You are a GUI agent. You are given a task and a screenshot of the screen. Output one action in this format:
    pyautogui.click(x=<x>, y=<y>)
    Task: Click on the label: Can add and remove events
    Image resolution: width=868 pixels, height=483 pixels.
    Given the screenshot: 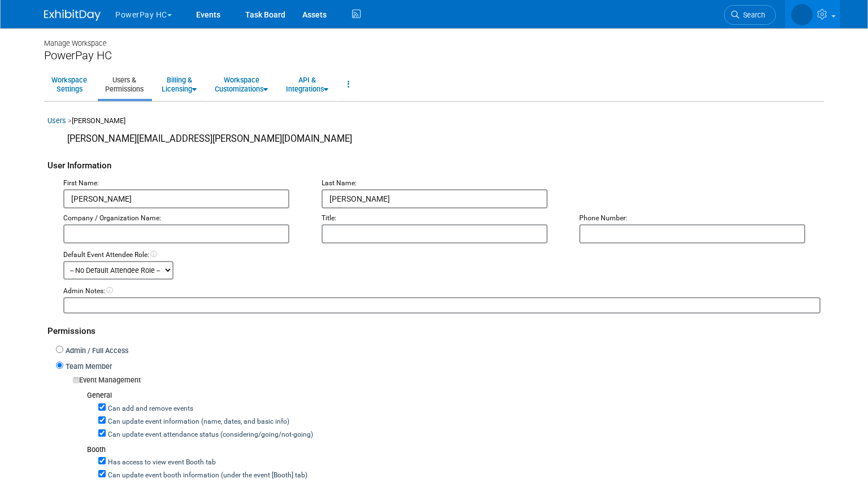 What is the action you would take?
    pyautogui.click(x=149, y=406)
    